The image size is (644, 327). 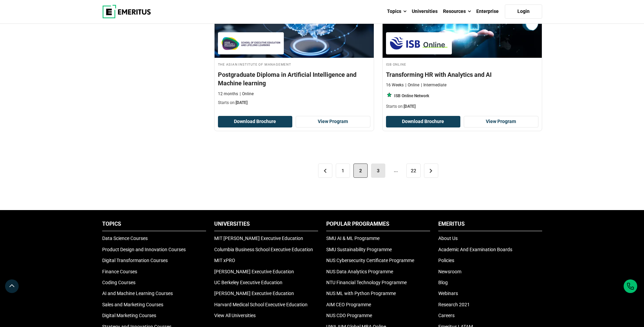 What do you see at coordinates (343, 171) in the screenshot?
I see `a: 1` at bounding box center [343, 171].